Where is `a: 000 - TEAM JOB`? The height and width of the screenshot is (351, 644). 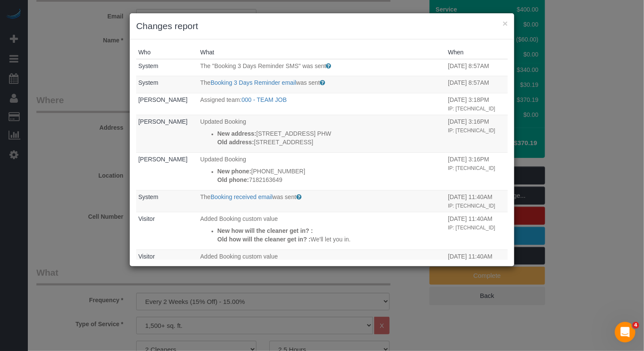 a: 000 - TEAM JOB is located at coordinates (264, 99).